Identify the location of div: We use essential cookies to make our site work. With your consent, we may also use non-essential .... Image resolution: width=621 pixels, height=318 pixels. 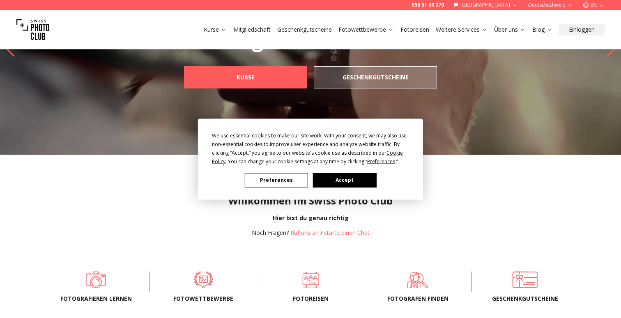
(311, 148).